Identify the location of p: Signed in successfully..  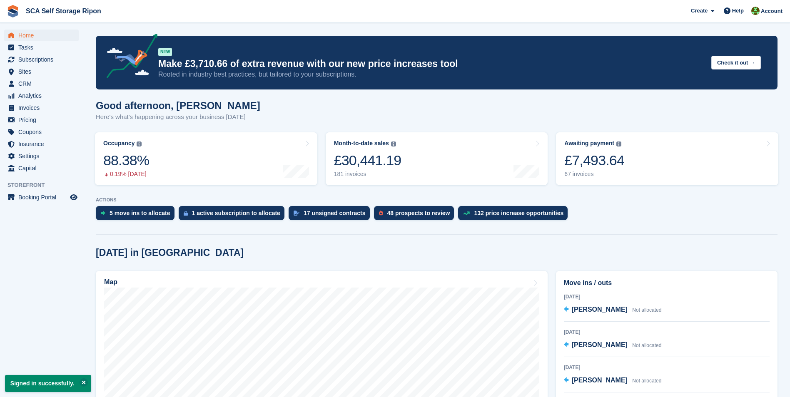
(48, 384).